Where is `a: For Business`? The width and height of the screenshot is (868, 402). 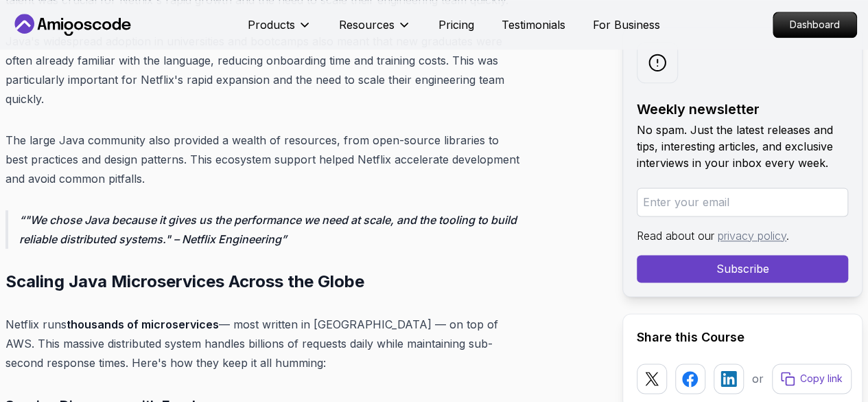 a: For Business is located at coordinates (626, 25).